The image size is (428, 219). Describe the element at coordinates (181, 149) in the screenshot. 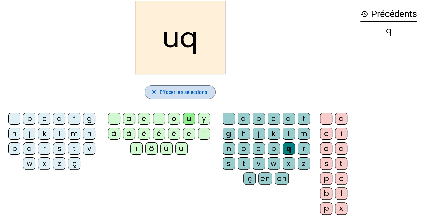

I see `div: ü` at that location.